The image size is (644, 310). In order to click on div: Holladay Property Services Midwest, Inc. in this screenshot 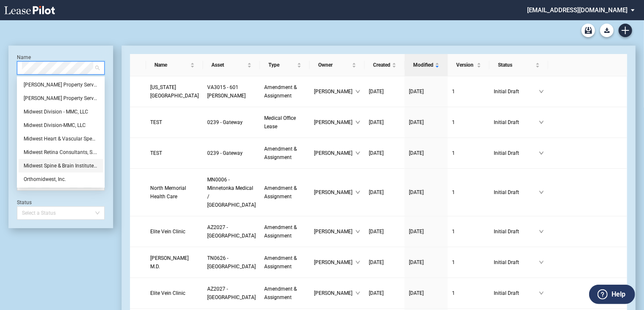, I will do `click(61, 85)`.